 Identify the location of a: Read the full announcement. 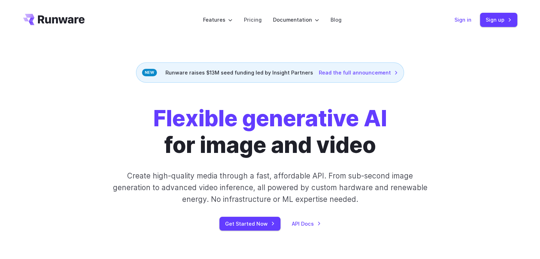
(358, 72).